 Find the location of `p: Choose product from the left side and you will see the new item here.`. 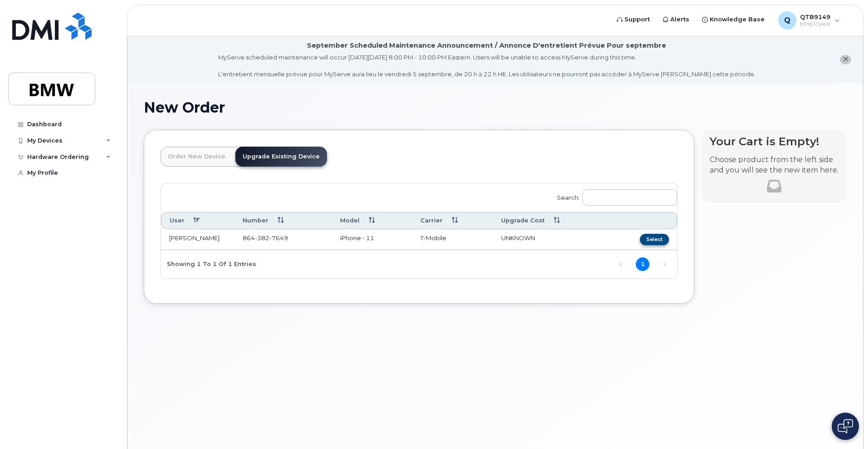

p: Choose product from the left side and you will see the new item here. is located at coordinates (774, 165).